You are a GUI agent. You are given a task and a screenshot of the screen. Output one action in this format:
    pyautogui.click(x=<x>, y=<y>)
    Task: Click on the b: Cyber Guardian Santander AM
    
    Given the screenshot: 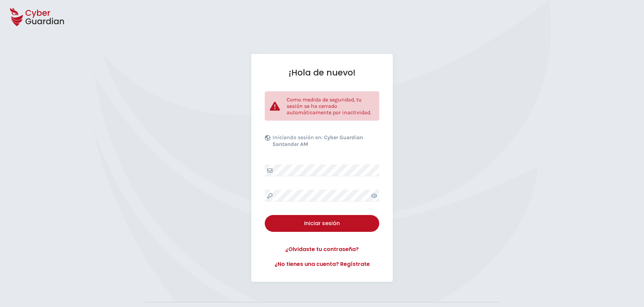 What is the action you would take?
    pyautogui.click(x=317, y=141)
    